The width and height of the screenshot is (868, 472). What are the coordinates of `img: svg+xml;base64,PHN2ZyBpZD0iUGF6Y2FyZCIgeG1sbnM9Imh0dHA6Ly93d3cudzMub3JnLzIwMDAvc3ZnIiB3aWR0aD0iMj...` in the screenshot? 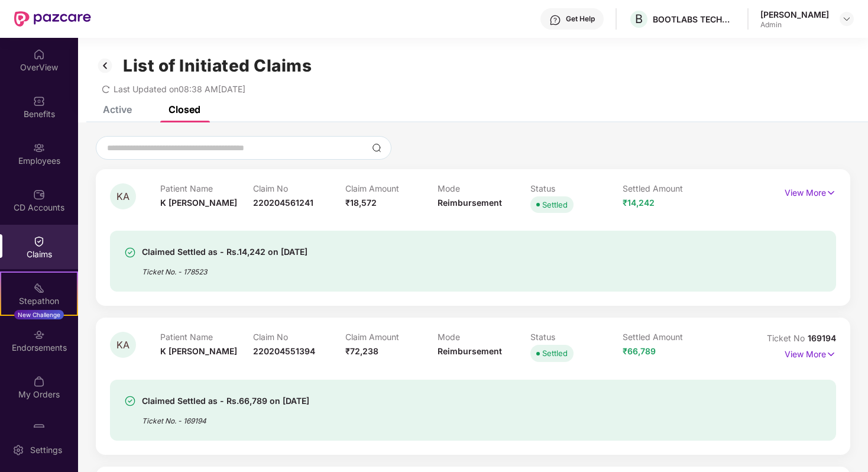 It's located at (39, 428).